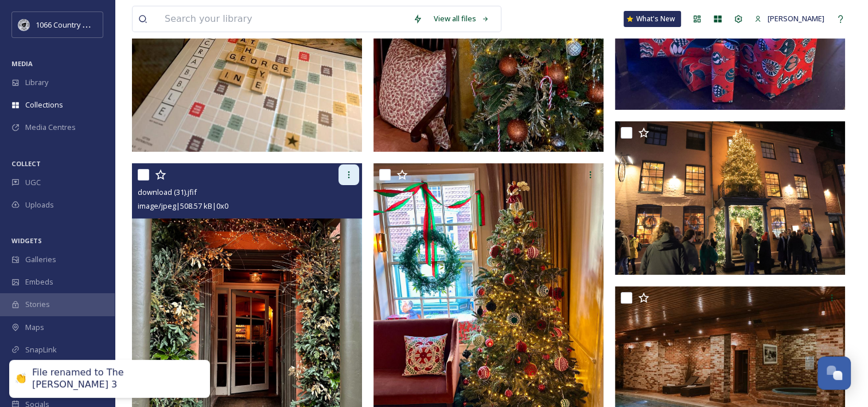 This screenshot has width=868, height=407. Describe the element at coordinates (652, 19) in the screenshot. I see `div: What's New` at that location.